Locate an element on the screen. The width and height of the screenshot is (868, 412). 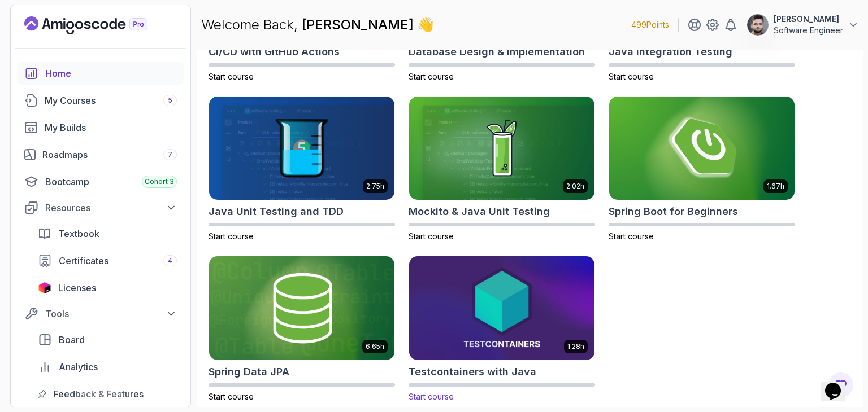
p: Welcome Back, is located at coordinates (318, 25).